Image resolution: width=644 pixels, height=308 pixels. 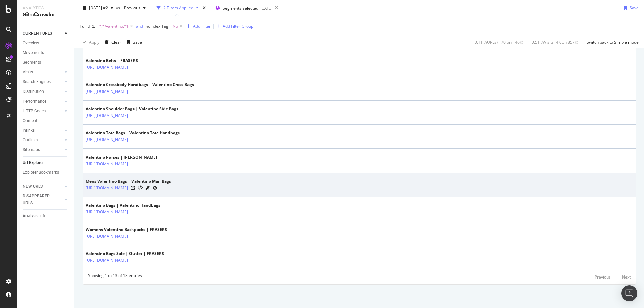 What do you see at coordinates (613, 42) in the screenshot?
I see `div: Switch back to Simple mode` at bounding box center [613, 42].